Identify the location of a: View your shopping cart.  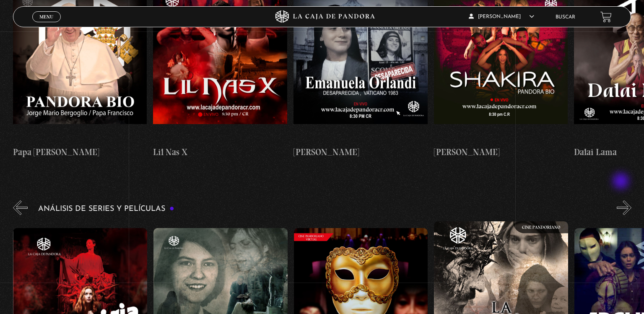
(605, 17).